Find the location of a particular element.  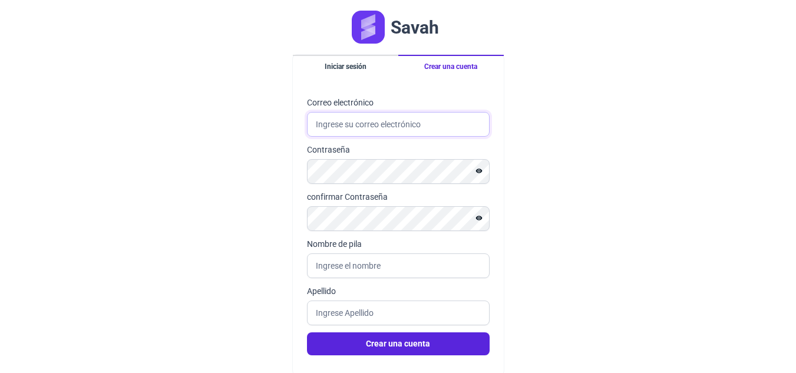

input: Ingrese Apellido is located at coordinates (398, 313).